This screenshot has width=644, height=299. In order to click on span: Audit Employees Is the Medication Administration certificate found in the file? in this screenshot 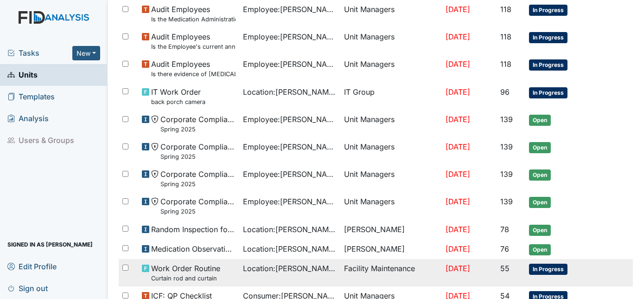, I will do `click(193, 14)`.